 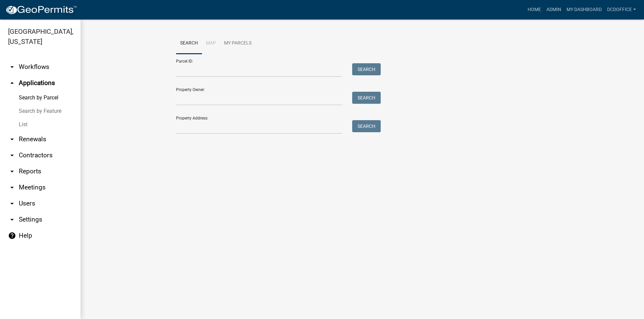 What do you see at coordinates (534, 9) in the screenshot?
I see `a: Home` at bounding box center [534, 9].